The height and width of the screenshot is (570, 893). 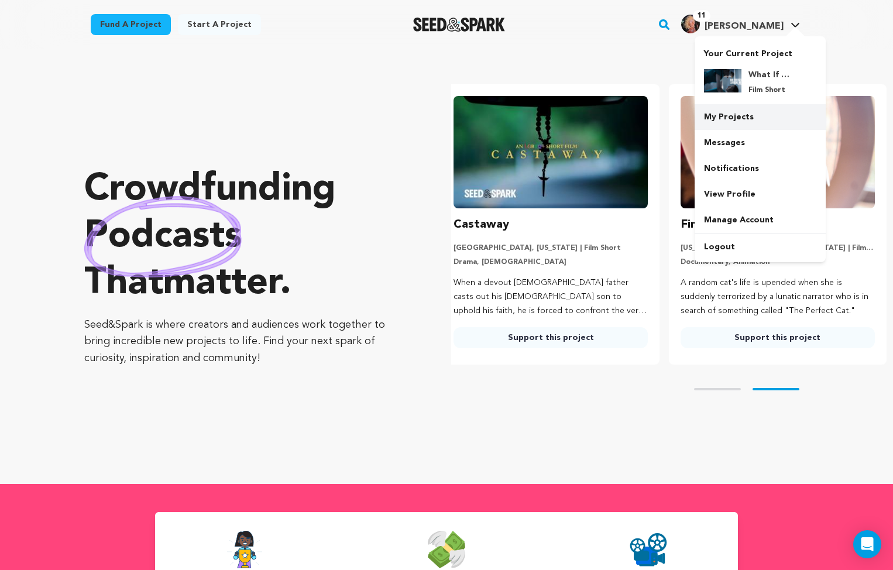 What do you see at coordinates (778, 262) in the screenshot?
I see `p: Documentary, Animation` at bounding box center [778, 262].